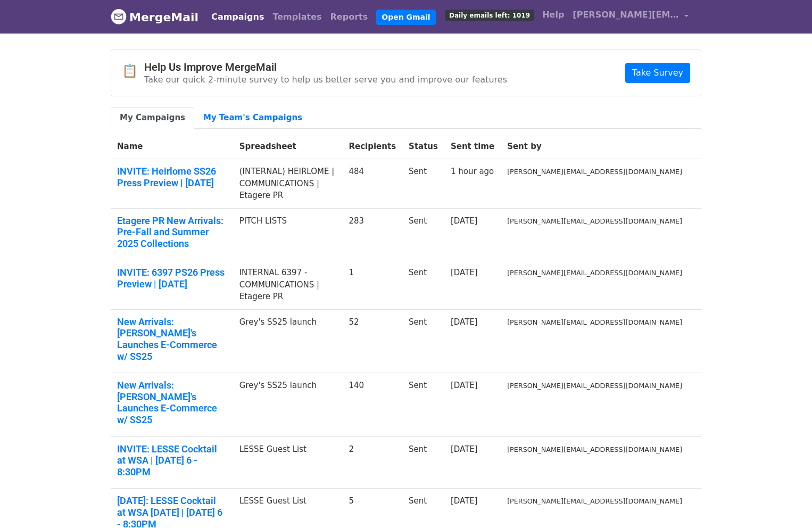 This screenshot has height=528, width=812. I want to click on td: 52, so click(372, 340).